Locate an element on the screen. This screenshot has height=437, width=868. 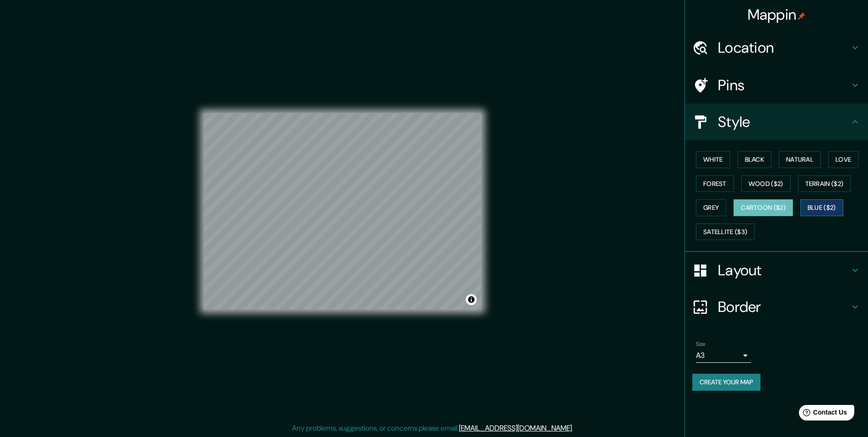
h4: Mappin is located at coordinates (777, 15).